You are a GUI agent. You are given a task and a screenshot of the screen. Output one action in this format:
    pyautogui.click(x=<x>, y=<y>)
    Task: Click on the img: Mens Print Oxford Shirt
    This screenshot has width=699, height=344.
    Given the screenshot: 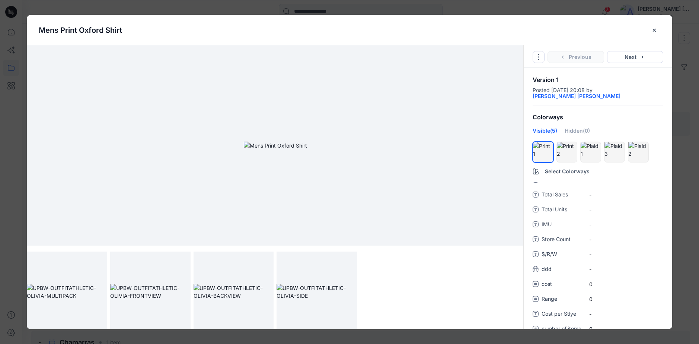 What is the action you would take?
    pyautogui.click(x=276, y=145)
    